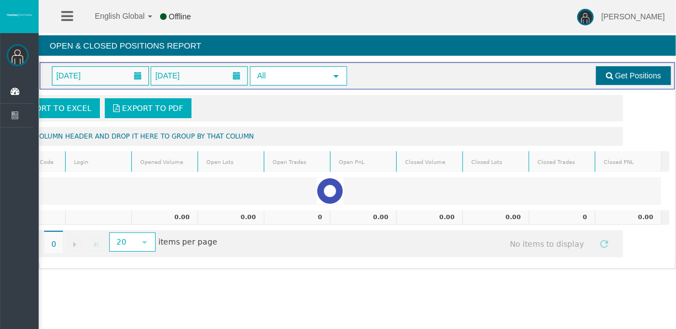 This screenshot has width=676, height=329. I want to click on span: Go to the next page, so click(75, 245).